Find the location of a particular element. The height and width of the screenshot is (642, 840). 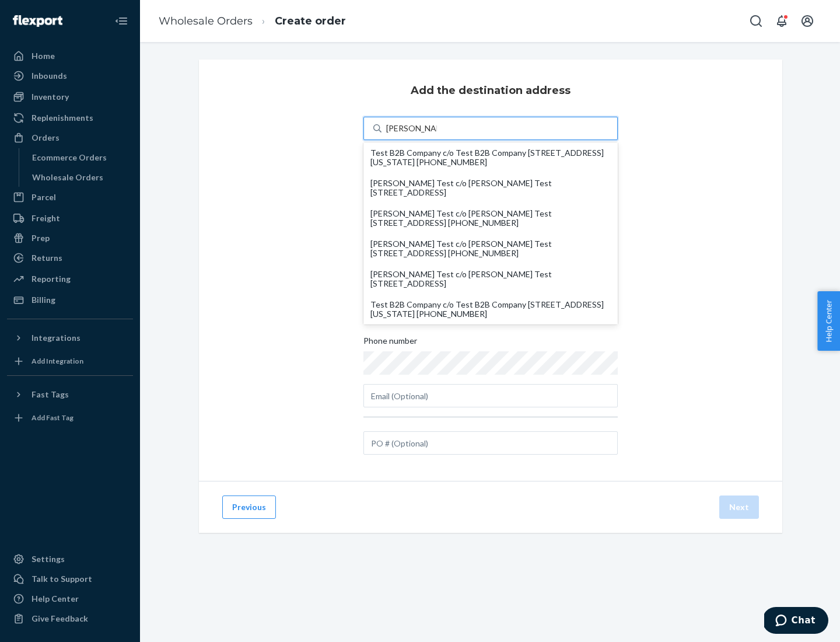

a: Add Fast Tag is located at coordinates (70, 417).